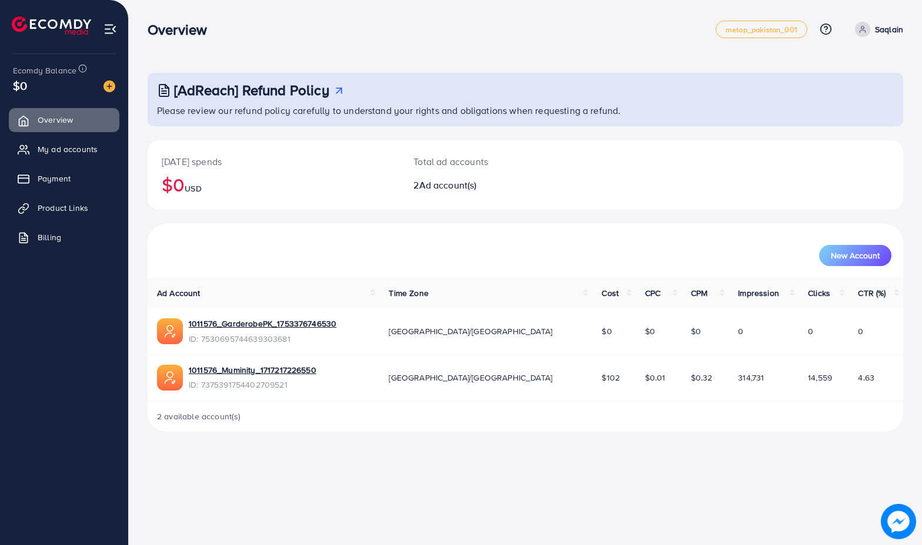 Image resolution: width=922 pixels, height=545 pixels. Describe the element at coordinates (610, 378) in the screenshot. I see `span: $102` at that location.